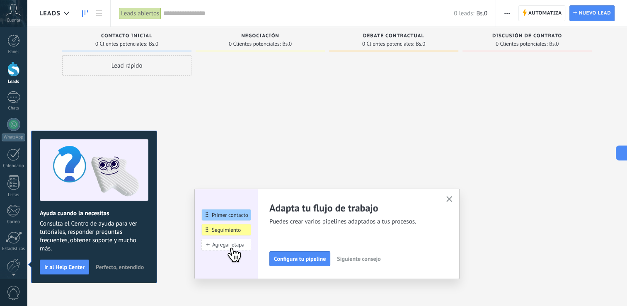  I want to click on span: Cuenta, so click(13, 20).